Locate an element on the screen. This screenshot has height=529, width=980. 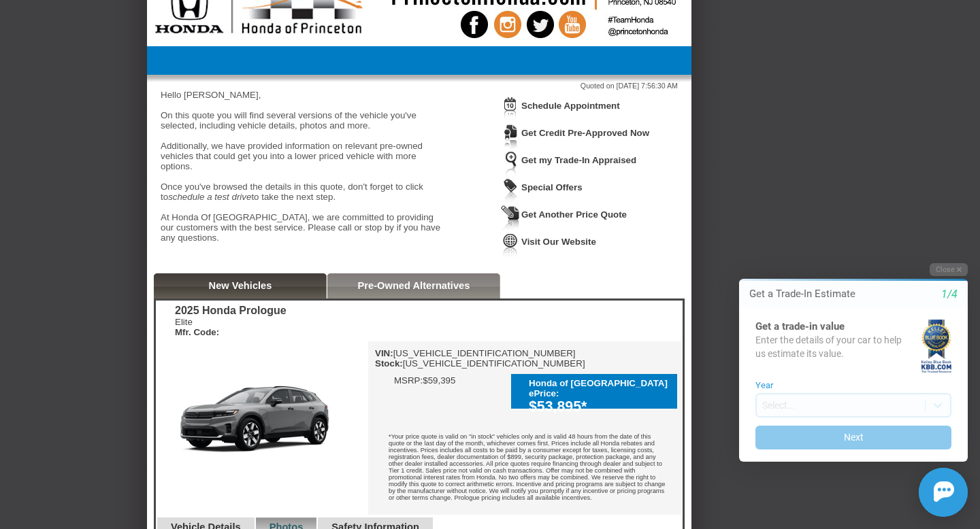
div: Elite is located at coordinates (231, 327).